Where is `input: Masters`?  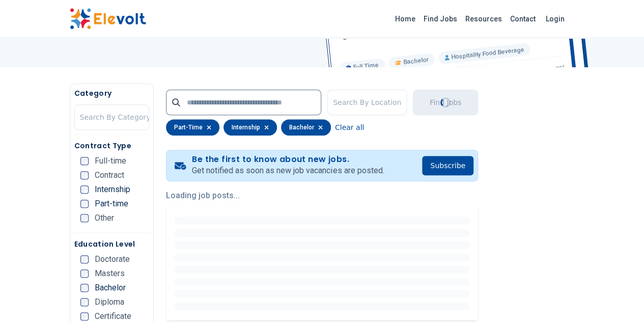 input: Masters is located at coordinates (85, 274).